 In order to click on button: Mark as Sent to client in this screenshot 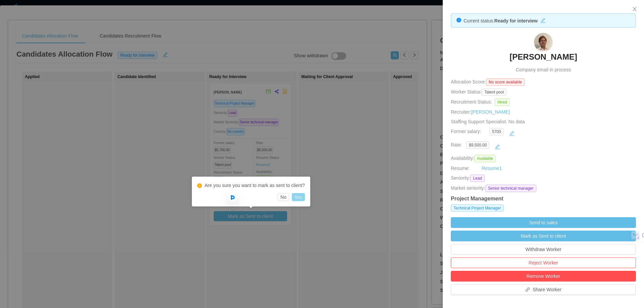, I will do `click(543, 236)`.